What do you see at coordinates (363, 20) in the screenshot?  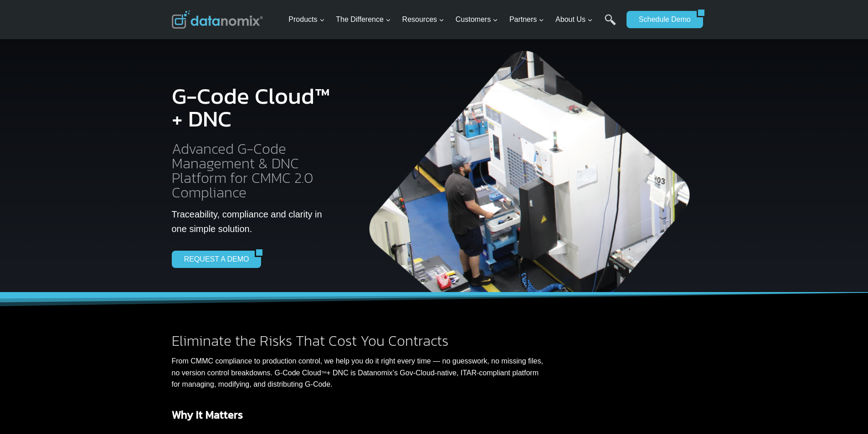 I see `span: The Difference` at bounding box center [363, 20].